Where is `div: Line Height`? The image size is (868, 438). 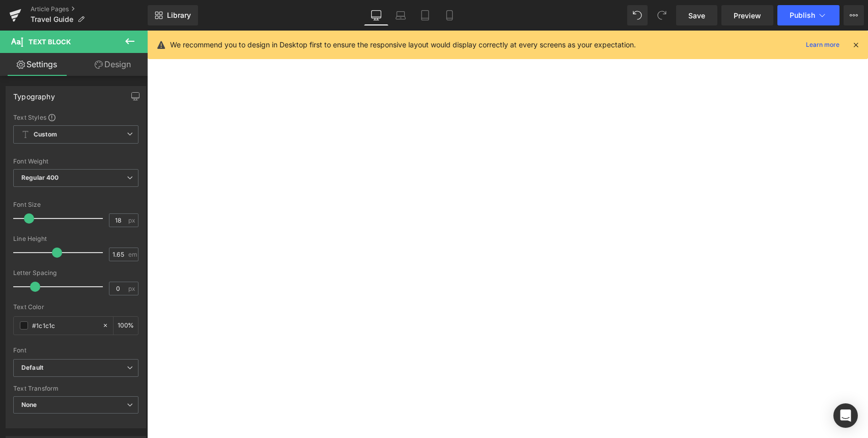
div: Line Height is located at coordinates (76, 239).